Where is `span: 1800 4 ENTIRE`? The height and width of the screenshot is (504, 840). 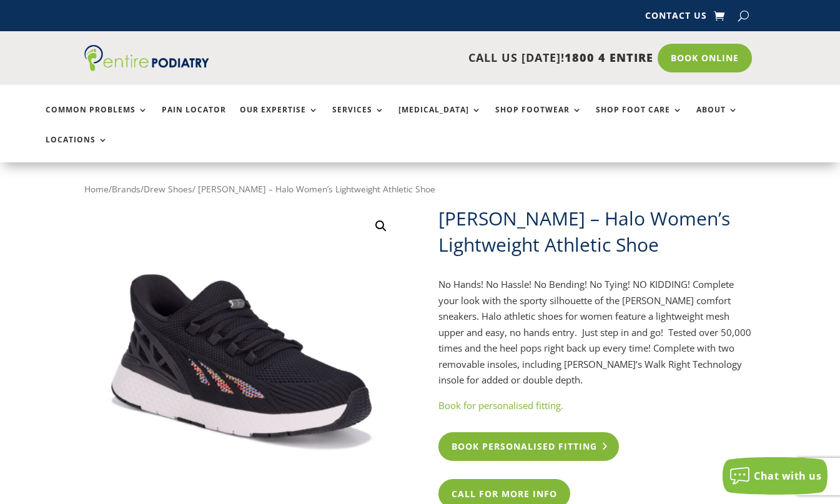
span: 1800 4 ENTIRE is located at coordinates (609, 58).